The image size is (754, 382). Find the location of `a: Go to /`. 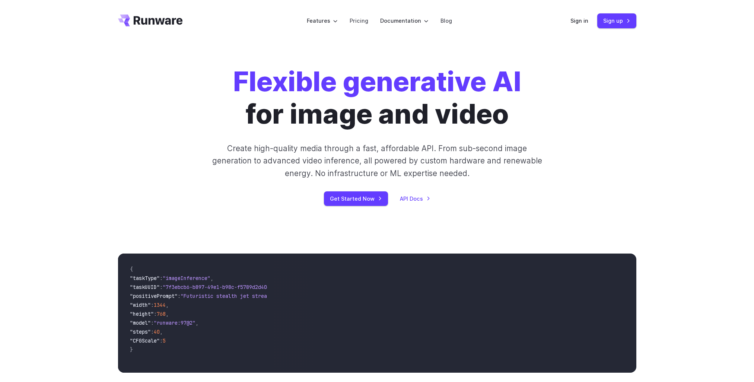

a: Go to / is located at coordinates (150, 20).